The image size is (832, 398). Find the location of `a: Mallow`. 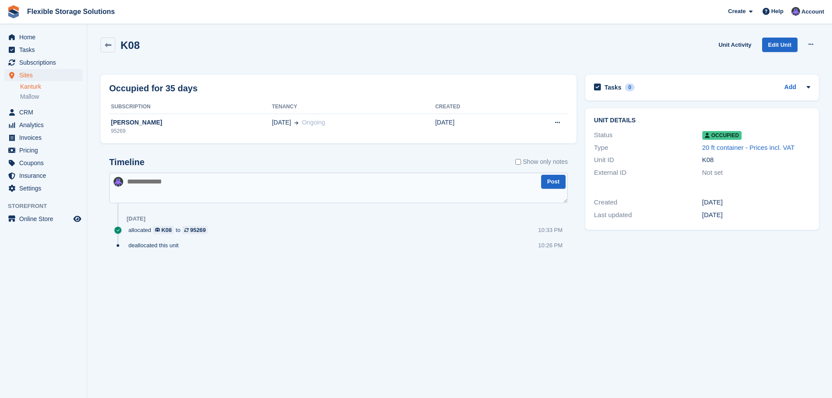

a: Mallow is located at coordinates (51, 97).